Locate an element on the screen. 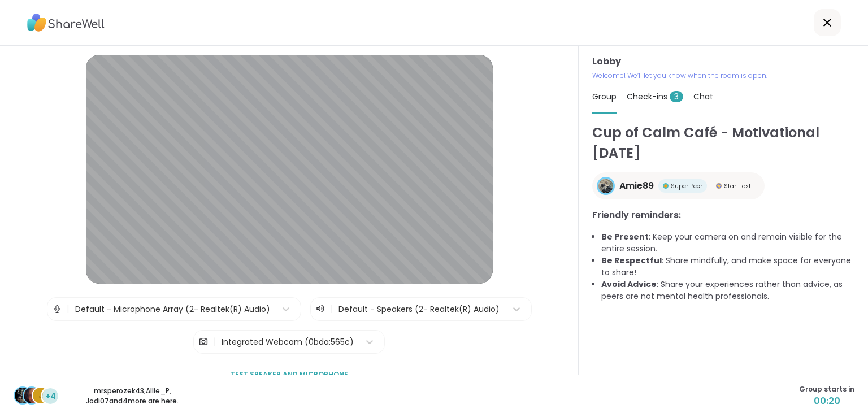 Image resolution: width=868 pixels, height=417 pixels. span: Test speaker and microphone is located at coordinates (289, 374).